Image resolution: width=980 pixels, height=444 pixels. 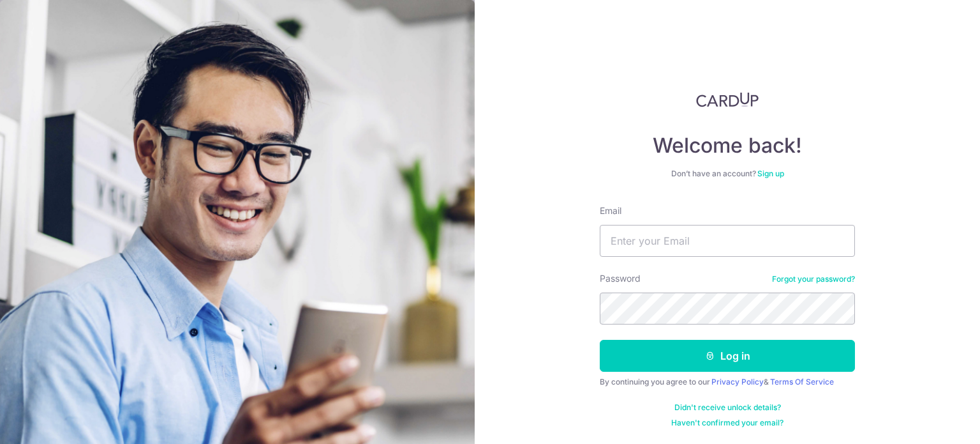 I want to click on button: Log in, so click(x=728, y=356).